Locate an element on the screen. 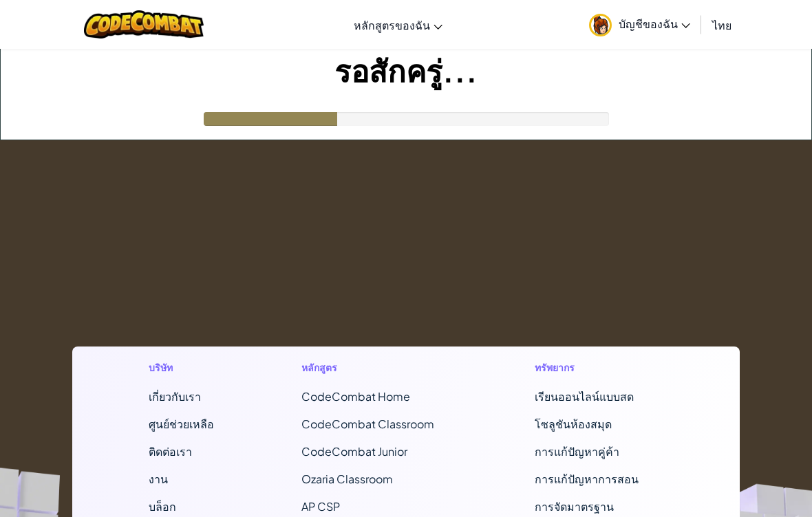  a: การแก้ปัญหาคู่ค้า is located at coordinates (577, 451).